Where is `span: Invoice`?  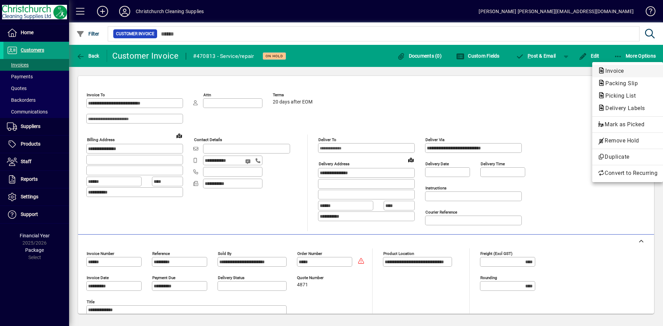
span: Invoice is located at coordinates (612, 71).